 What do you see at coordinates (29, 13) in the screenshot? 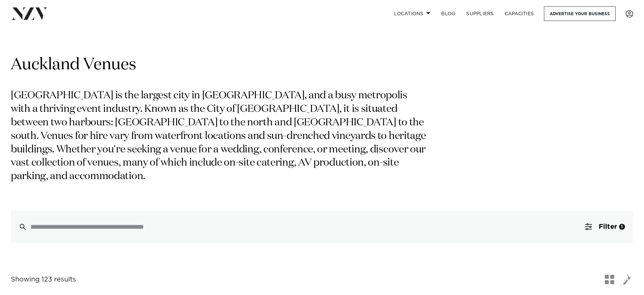
I see `img: nzv-logo.png` at bounding box center [29, 13].